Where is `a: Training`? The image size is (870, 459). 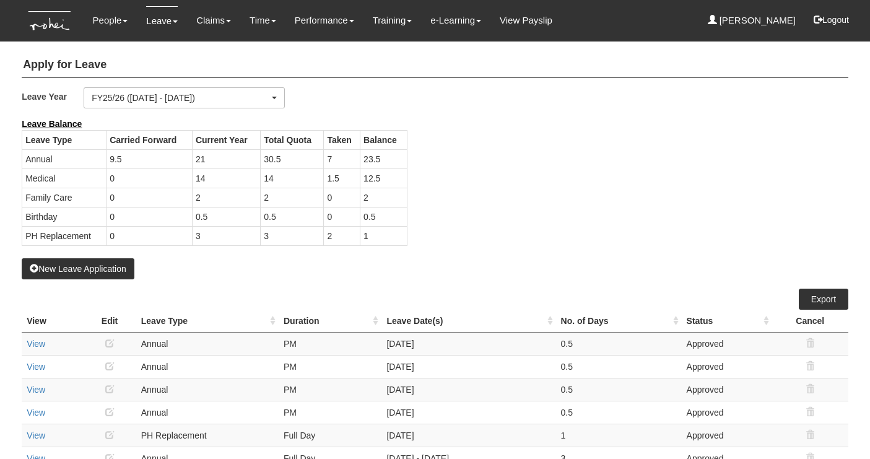
a: Training is located at coordinates (392, 20).